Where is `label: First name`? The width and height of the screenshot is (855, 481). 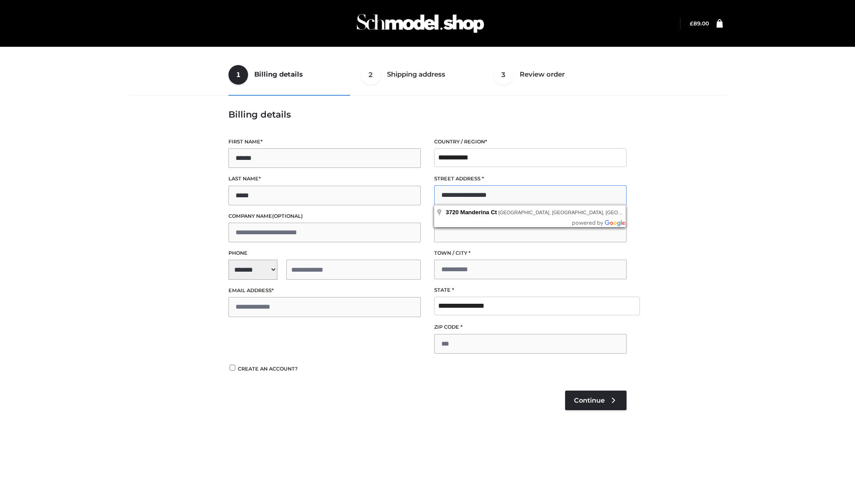
label: First name is located at coordinates (324, 142).